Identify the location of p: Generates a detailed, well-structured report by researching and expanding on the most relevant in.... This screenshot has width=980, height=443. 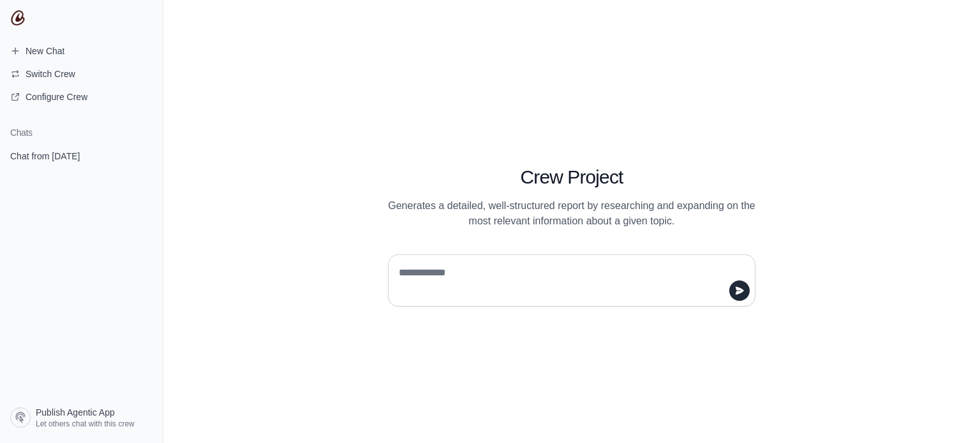
(571, 214).